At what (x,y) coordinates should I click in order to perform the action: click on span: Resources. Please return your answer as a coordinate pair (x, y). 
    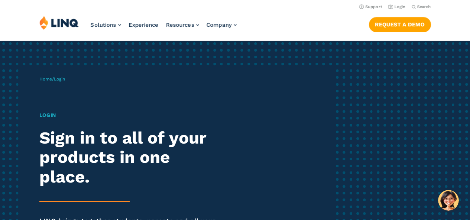
    Looking at the image, I should click on (180, 25).